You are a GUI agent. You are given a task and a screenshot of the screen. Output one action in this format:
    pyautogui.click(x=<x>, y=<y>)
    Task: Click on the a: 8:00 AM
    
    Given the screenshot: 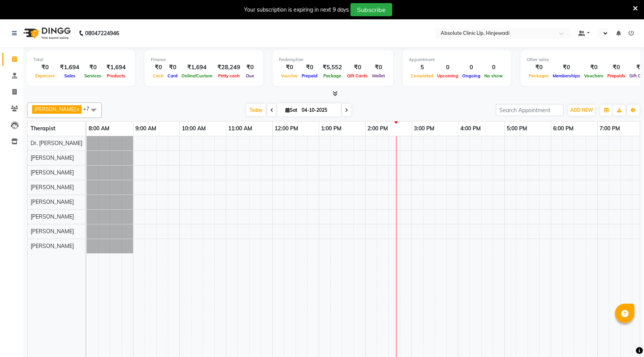 What is the action you would take?
    pyautogui.click(x=99, y=128)
    